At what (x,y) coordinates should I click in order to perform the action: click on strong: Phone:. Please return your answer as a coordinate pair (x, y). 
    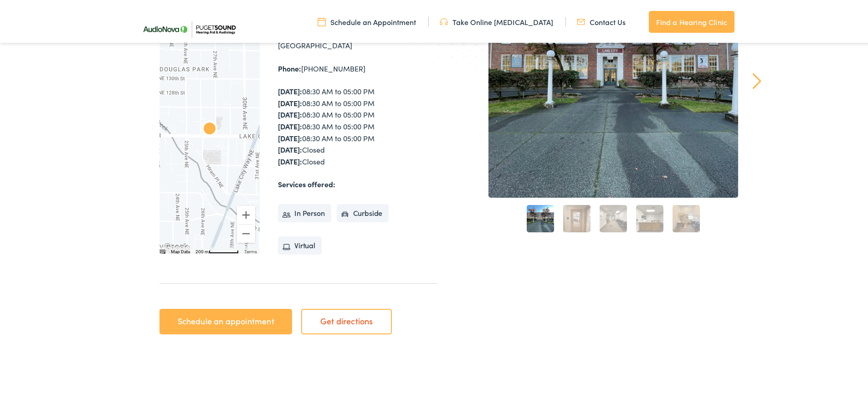
    Looking at the image, I should click on (290, 67).